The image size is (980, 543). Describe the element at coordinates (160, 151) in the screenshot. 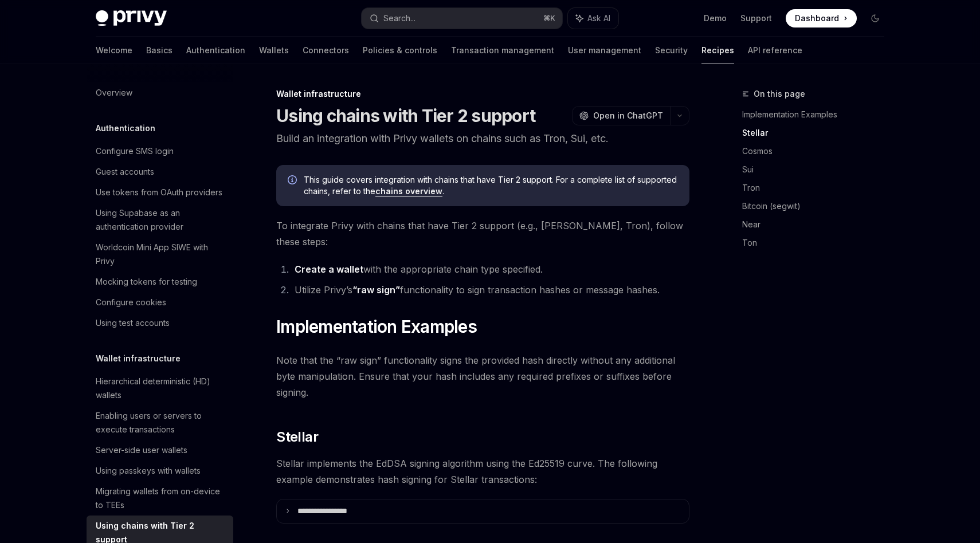

I see `a: Configure SMS login` at that location.